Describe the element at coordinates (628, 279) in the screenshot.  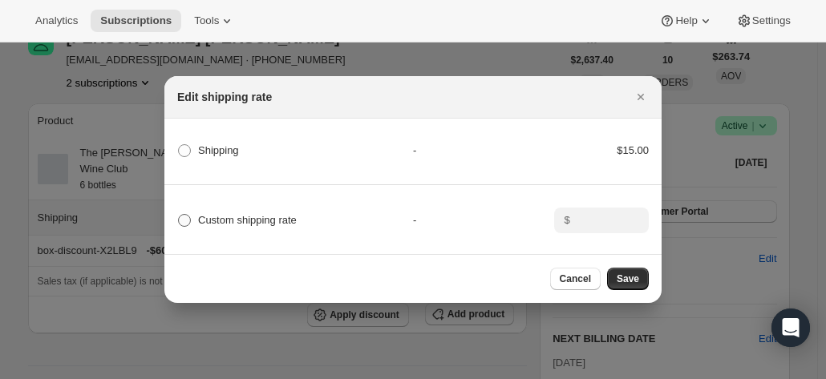
I see `button: Save` at that location.